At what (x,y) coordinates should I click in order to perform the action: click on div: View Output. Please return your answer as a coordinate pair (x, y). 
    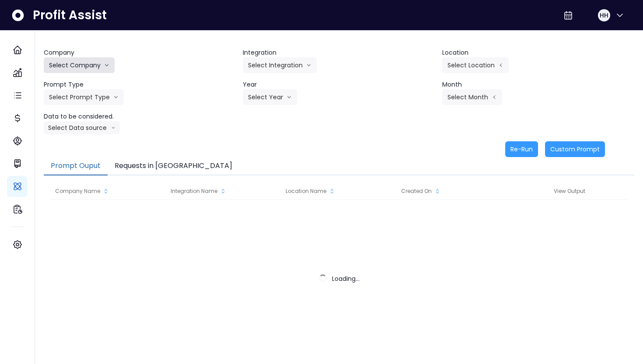
    Looking at the image, I should click on (569, 191).